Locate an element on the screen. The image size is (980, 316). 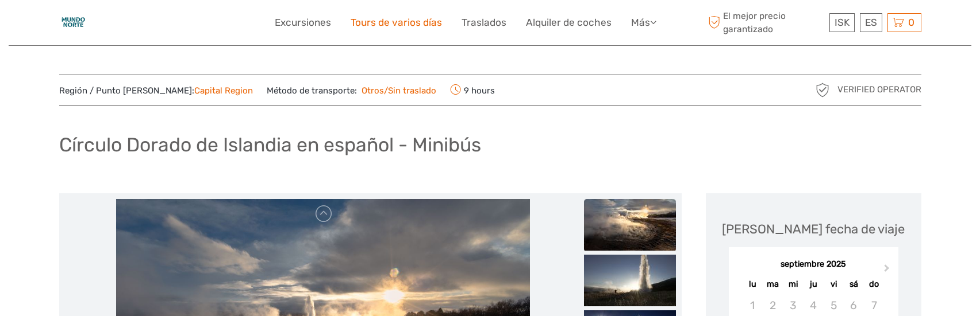
a: Otros/Sin traslado is located at coordinates (396, 90).